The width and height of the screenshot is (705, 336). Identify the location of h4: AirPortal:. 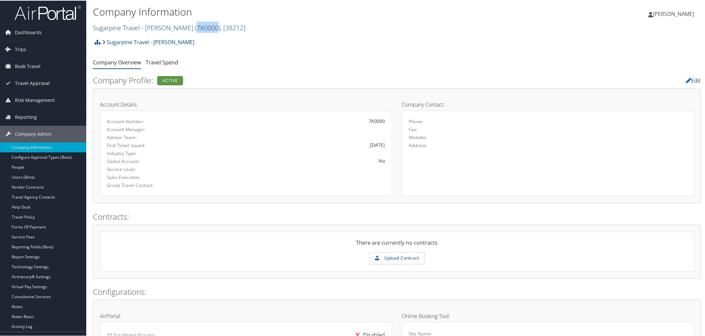
(246, 315).